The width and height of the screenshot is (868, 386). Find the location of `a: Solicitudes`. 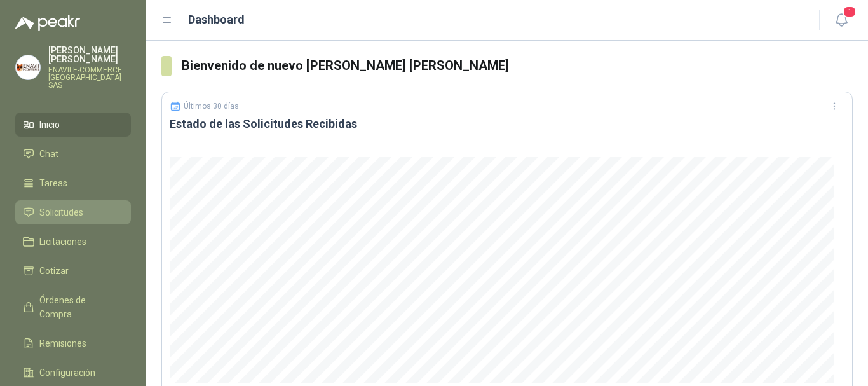

a: Solicitudes is located at coordinates (73, 212).